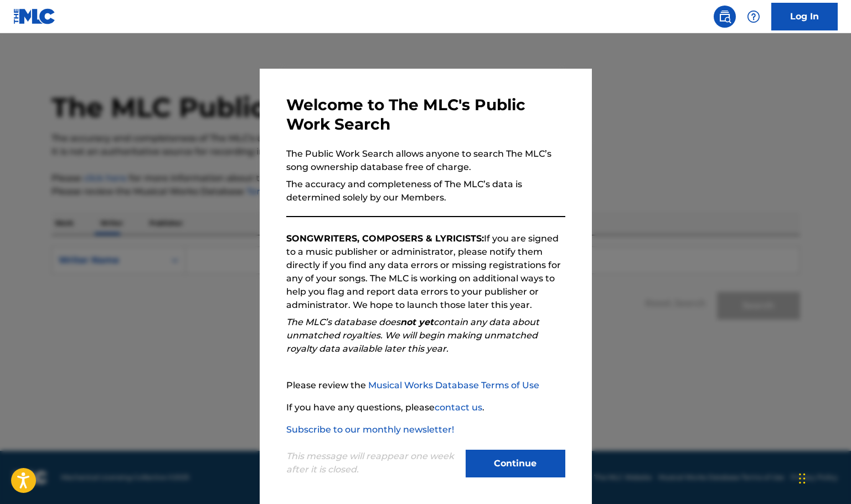 Image resolution: width=851 pixels, height=504 pixels. Describe the element at coordinates (516, 463) in the screenshot. I see `button: Continue` at that location.